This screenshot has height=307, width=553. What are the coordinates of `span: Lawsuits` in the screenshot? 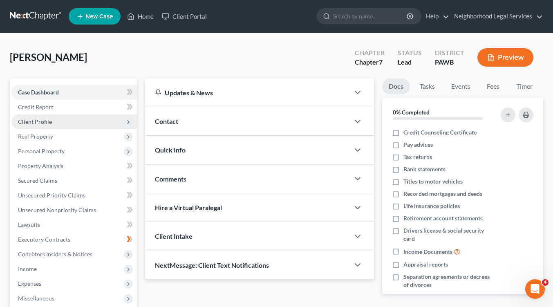 It's located at (29, 224).